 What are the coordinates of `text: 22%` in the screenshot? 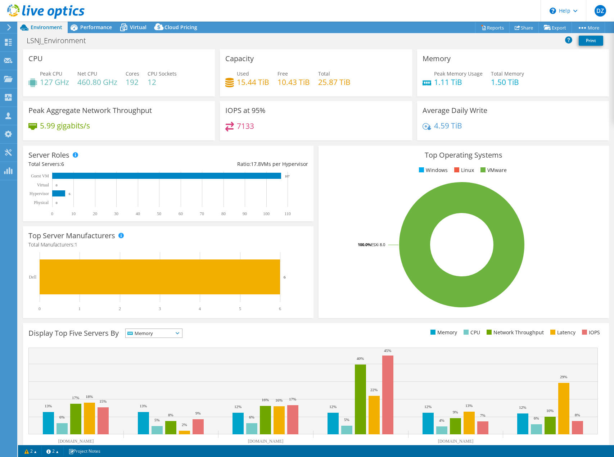 It's located at (374, 390).